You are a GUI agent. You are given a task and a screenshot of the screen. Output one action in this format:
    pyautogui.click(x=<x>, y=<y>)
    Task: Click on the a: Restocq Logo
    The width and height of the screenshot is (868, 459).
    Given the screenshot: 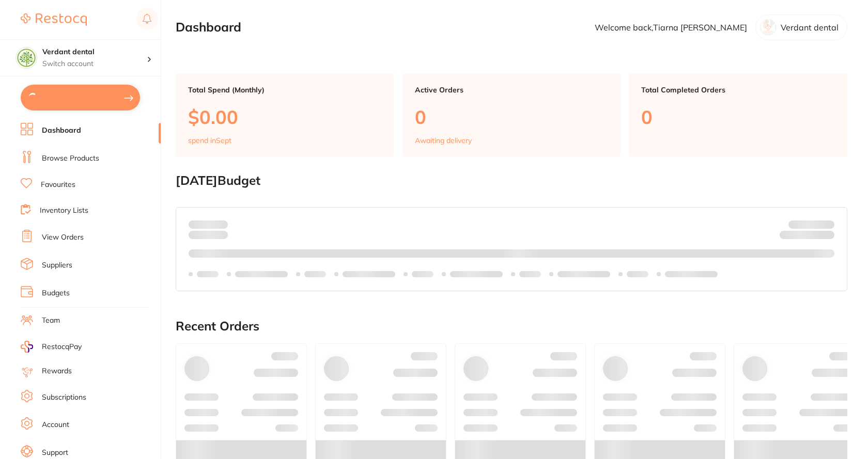 What is the action you would take?
    pyautogui.click(x=53, y=19)
    